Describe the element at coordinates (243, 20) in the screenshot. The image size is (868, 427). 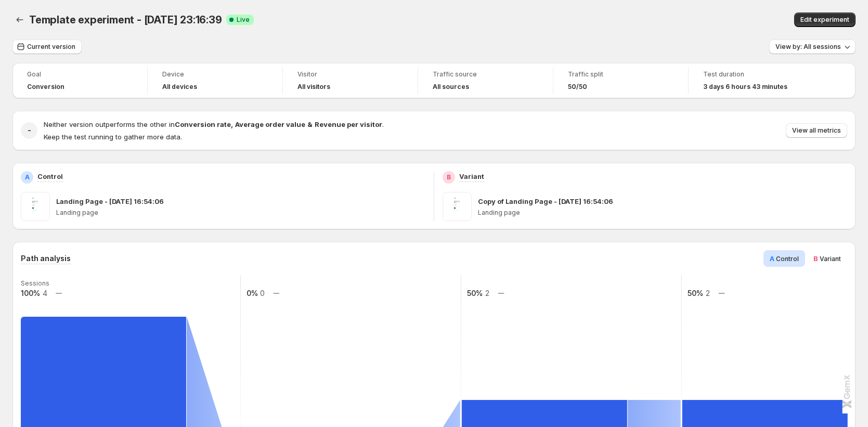
I see `span: Live` at that location.